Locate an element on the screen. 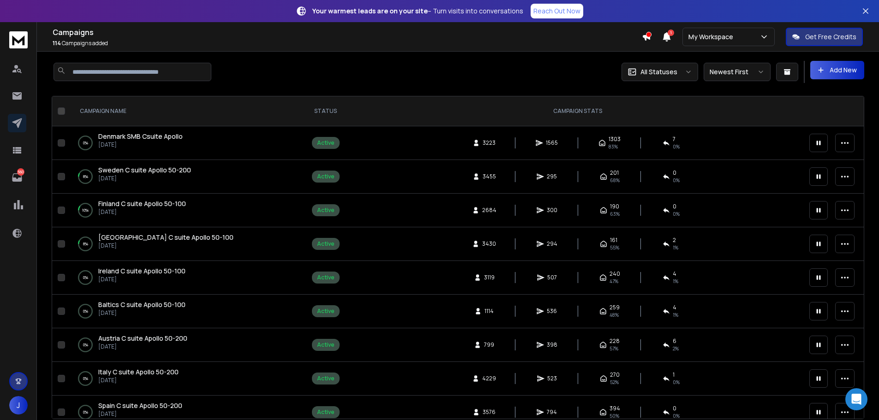  a: Denmark SMB Csuite Apollo is located at coordinates (140, 137).